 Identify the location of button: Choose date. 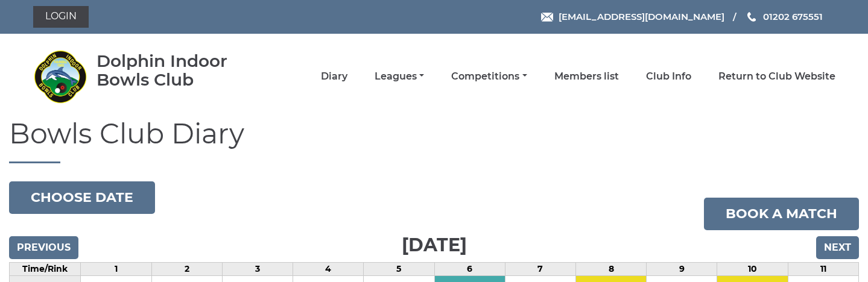
(82, 198).